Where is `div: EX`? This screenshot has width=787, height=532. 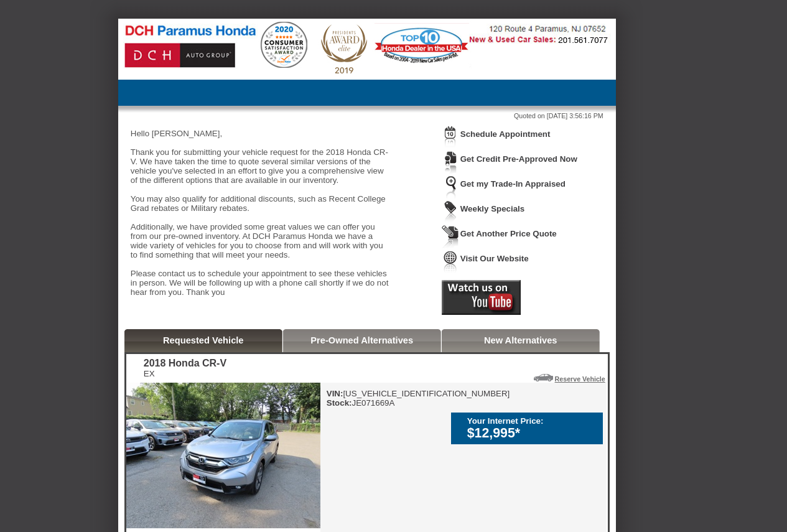 div: EX is located at coordinates (184, 373).